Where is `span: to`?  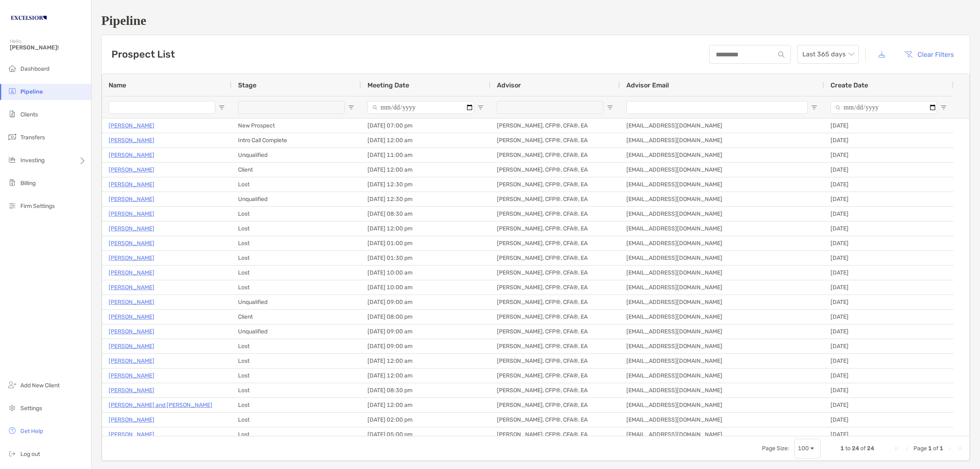
span: to is located at coordinates (848, 449).